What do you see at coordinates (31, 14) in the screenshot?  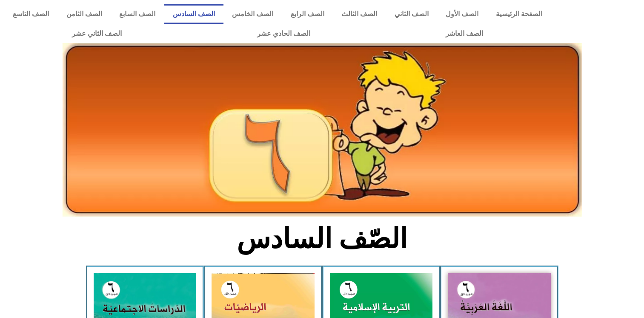 I see `a: الصف التاسع` at bounding box center [31, 14].